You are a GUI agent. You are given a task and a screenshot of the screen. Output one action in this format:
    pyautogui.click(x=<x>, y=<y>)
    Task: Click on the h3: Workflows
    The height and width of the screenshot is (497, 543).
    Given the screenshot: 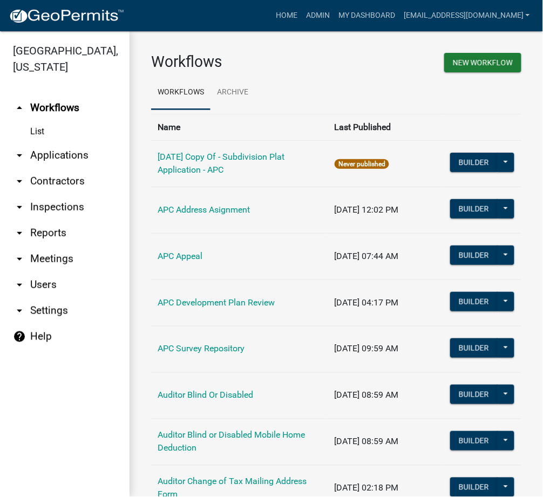 What is the action you would take?
    pyautogui.click(x=240, y=62)
    